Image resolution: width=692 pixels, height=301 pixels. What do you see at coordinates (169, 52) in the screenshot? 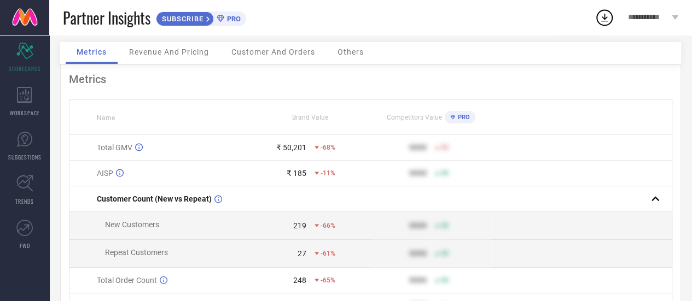
I see `span: Revenue And Pricing` at bounding box center [169, 52].